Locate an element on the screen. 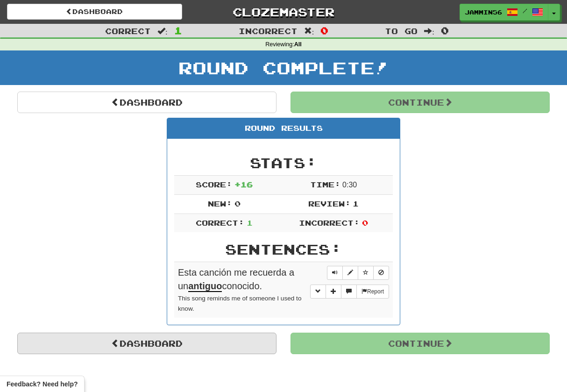 The image size is (567, 392). span: Incorrect: is located at coordinates (329, 222).